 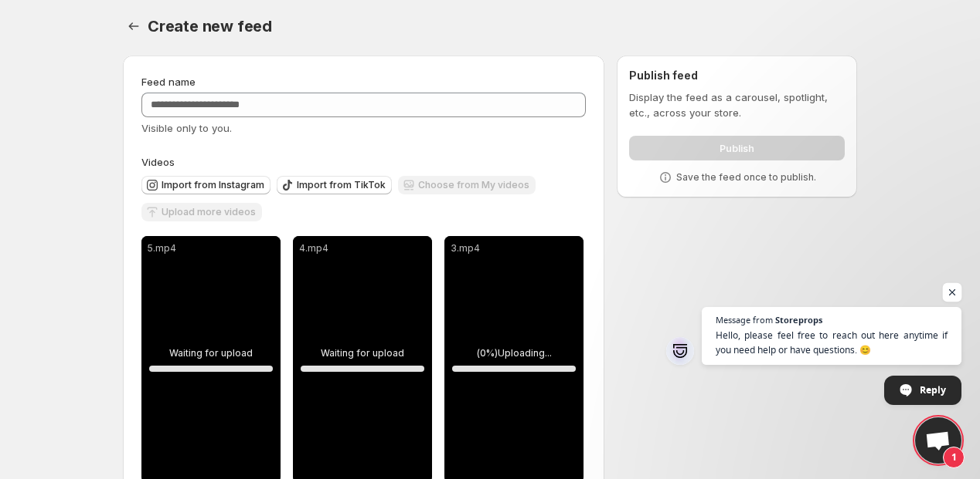 What do you see at coordinates (746, 177) in the screenshot?
I see `p: Save the feed once to publish.` at bounding box center [746, 177].